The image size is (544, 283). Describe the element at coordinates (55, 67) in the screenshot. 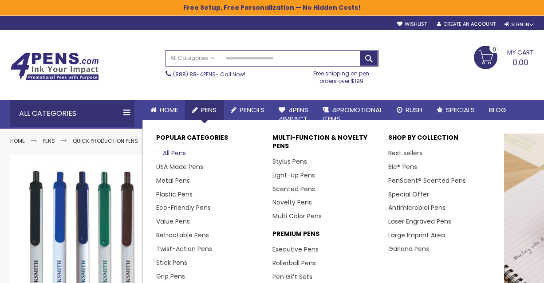

I see `img: 4Pens Custom Pens and Promotional Products` at that location.